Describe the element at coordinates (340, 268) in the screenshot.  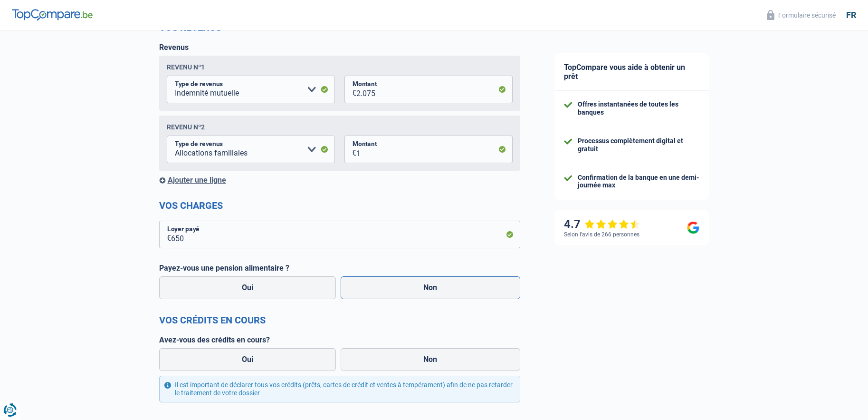
I see `label: Payez-vous une pension alimentaire ?` at that location.